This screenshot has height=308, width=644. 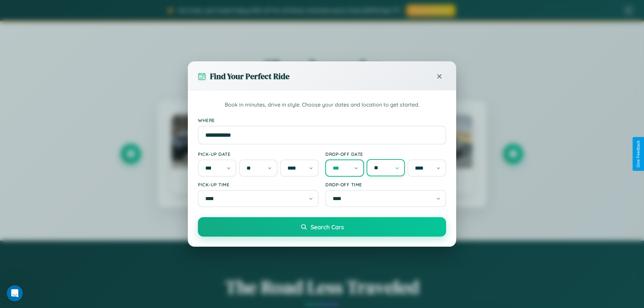 What do you see at coordinates (250, 76) in the screenshot?
I see `h3: Find Your Perfect Ride` at bounding box center [250, 76].